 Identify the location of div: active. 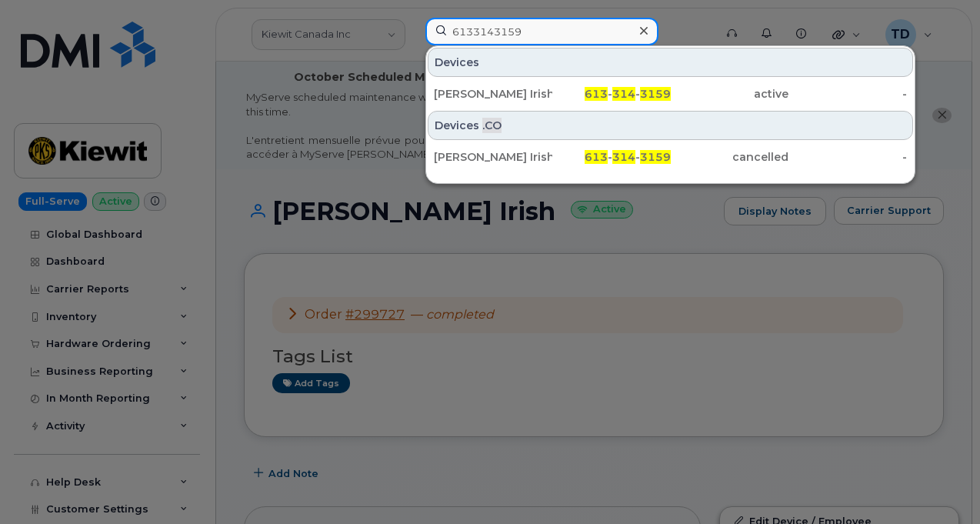
(730, 94).